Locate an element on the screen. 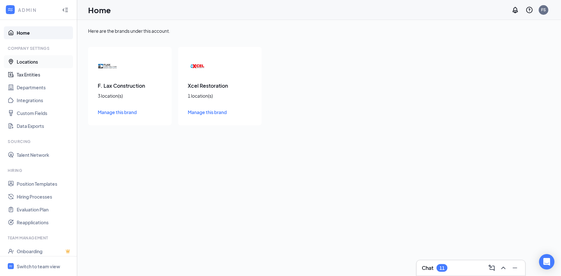 The height and width of the screenshot is (276, 561). a: Home is located at coordinates (44, 33).